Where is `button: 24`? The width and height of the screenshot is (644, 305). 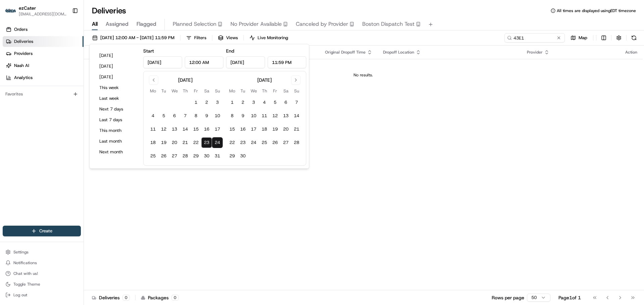
button: 24 is located at coordinates (218, 143).